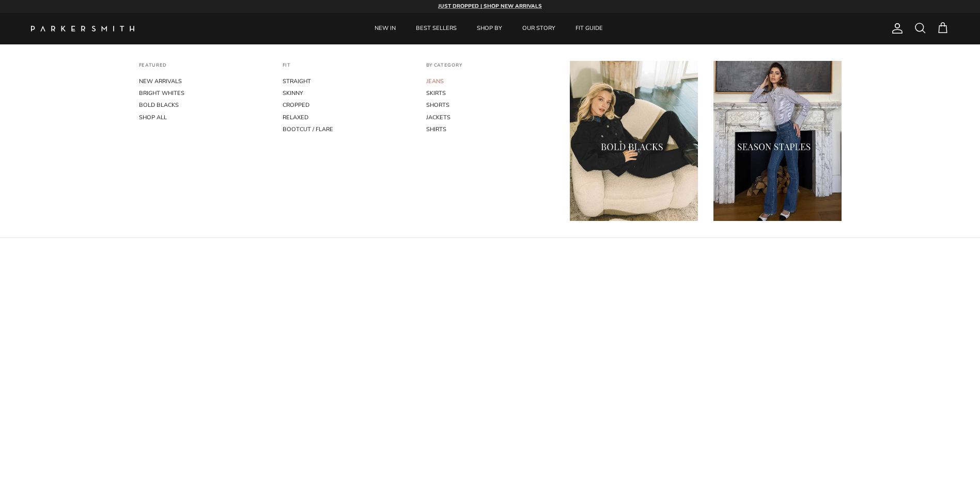 This screenshot has height=477, width=980. I want to click on a: SKINNY, so click(347, 93).